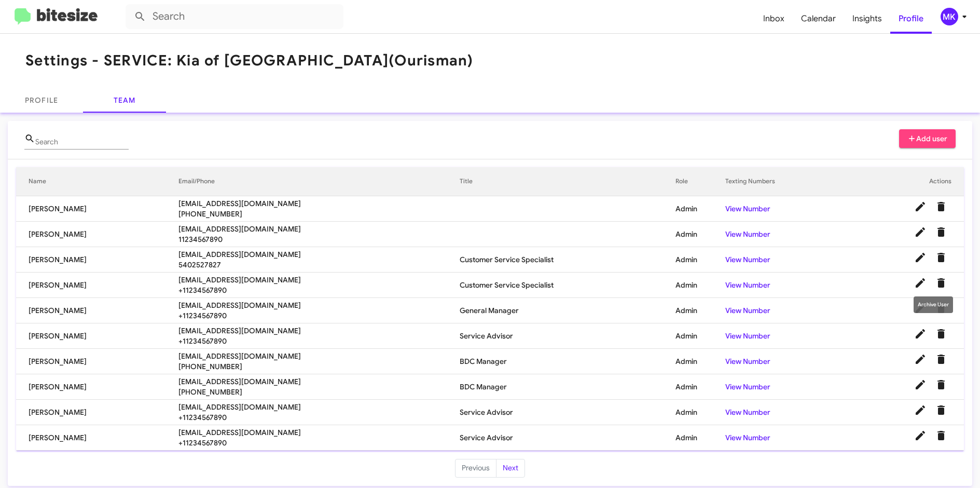 This screenshot has height=488, width=980. What do you see at coordinates (431, 61) in the screenshot?
I see `span: (Ourisman)` at bounding box center [431, 61].